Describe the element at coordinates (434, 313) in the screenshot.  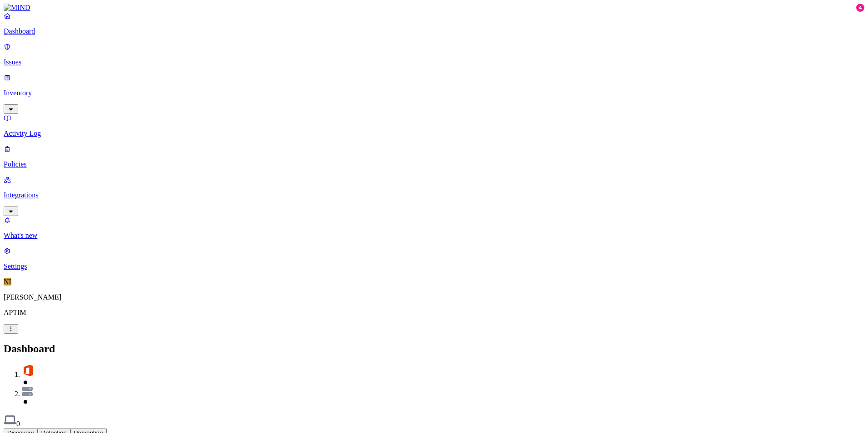
I see `p: APTIM` at that location.